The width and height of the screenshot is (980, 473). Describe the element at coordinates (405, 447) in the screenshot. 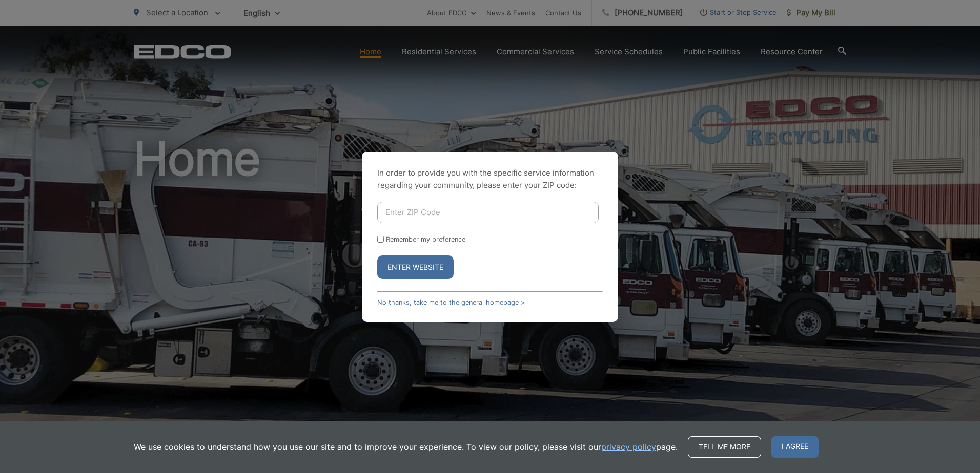

I see `p: We use cookies to understand how you use our site and to improve your experience. To view our pol...` at that location.